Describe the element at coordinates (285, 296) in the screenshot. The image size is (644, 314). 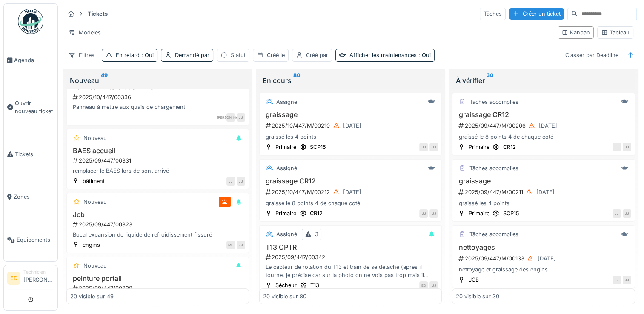
I see `div: 20 visible sur 80` at that location.